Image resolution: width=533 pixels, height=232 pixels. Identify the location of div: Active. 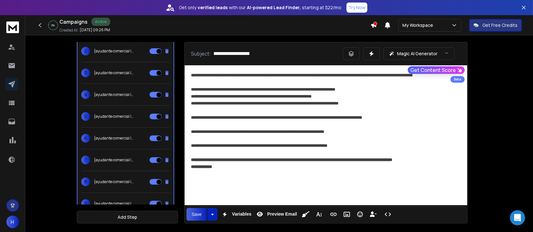
(101, 22).